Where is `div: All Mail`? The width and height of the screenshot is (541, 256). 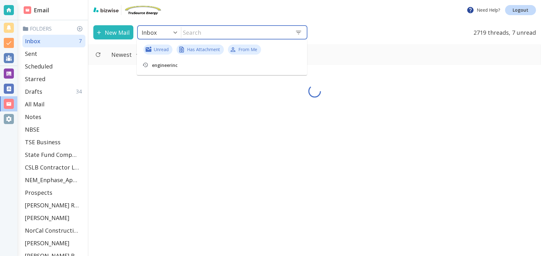 div: All Mail is located at coordinates (54, 104).